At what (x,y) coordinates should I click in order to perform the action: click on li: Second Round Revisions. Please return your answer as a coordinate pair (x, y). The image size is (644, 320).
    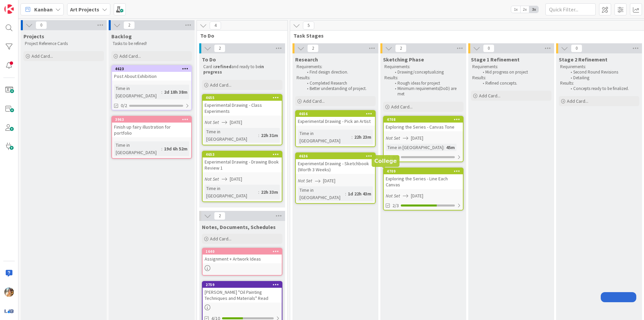
    Looking at the image, I should click on (602, 72).